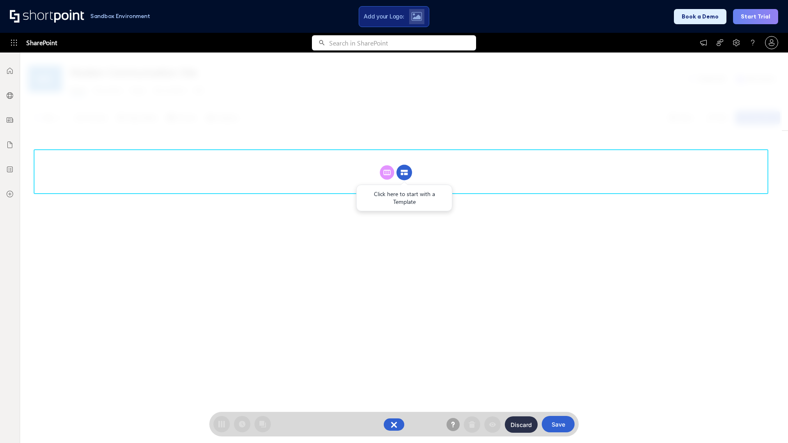 Image resolution: width=788 pixels, height=443 pixels. Describe the element at coordinates (403, 43) in the screenshot. I see `input: Search in SharePoint` at that location.